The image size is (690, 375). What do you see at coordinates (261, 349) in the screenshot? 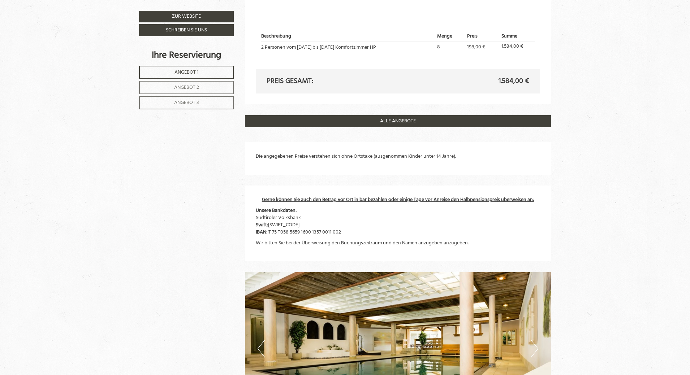
I see `button: Previous` at bounding box center [261, 349].